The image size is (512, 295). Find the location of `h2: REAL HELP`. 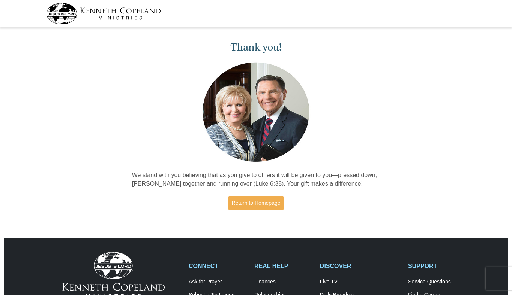

h2: REAL HELP is located at coordinates (283, 266).